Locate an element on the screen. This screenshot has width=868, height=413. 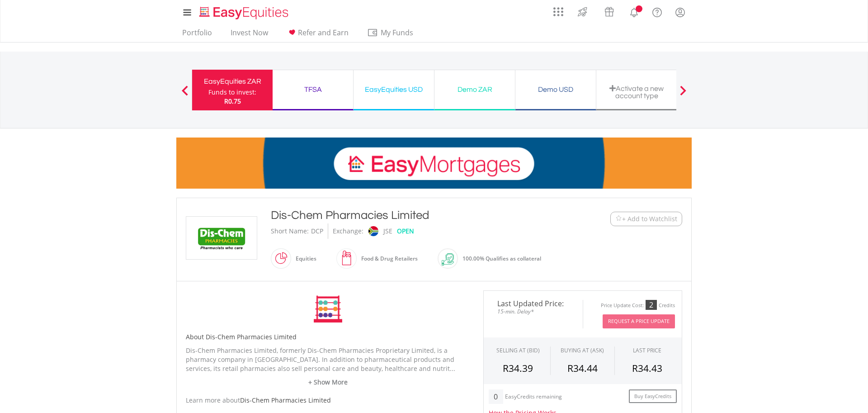
div: 2 is located at coordinates (651, 305).